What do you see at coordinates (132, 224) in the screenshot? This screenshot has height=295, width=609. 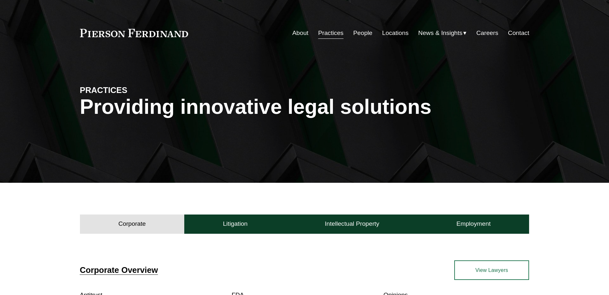 I see `h4: Corporate` at bounding box center [132, 224].